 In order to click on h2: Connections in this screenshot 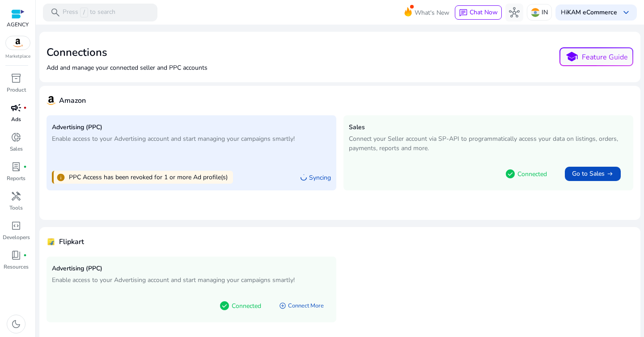, I will do `click(127, 52)`.